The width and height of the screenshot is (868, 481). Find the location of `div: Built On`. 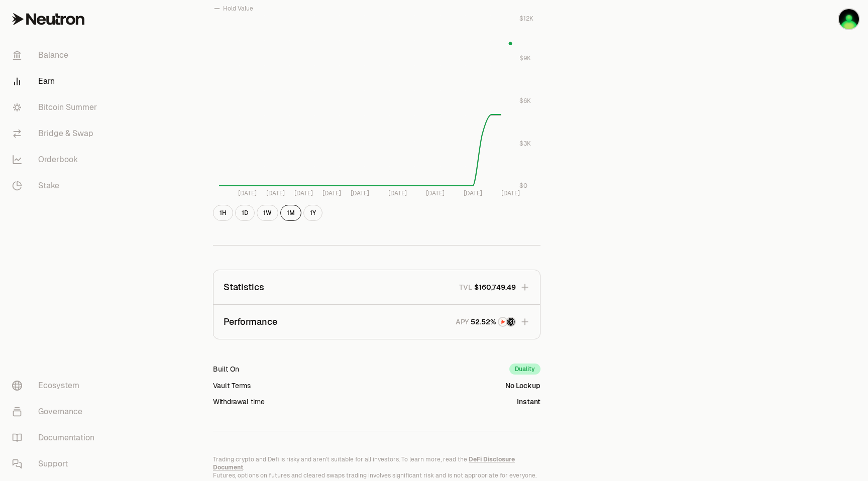

div: Built On is located at coordinates (226, 369).